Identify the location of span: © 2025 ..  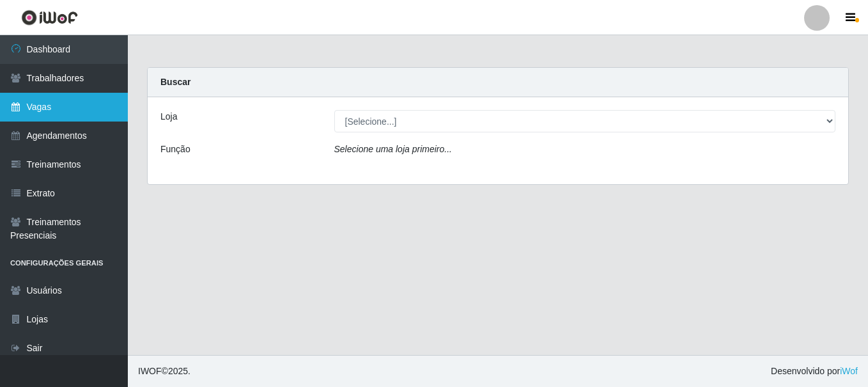
(164, 371).